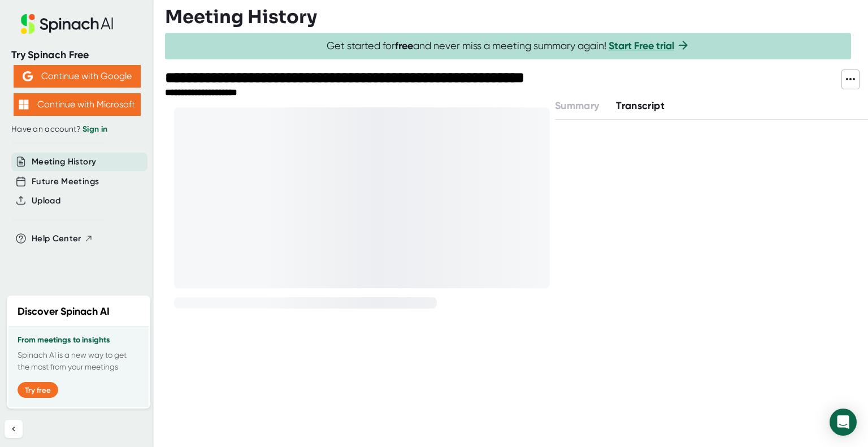  Describe the element at coordinates (65, 182) in the screenshot. I see `button: Future Meetings` at that location.